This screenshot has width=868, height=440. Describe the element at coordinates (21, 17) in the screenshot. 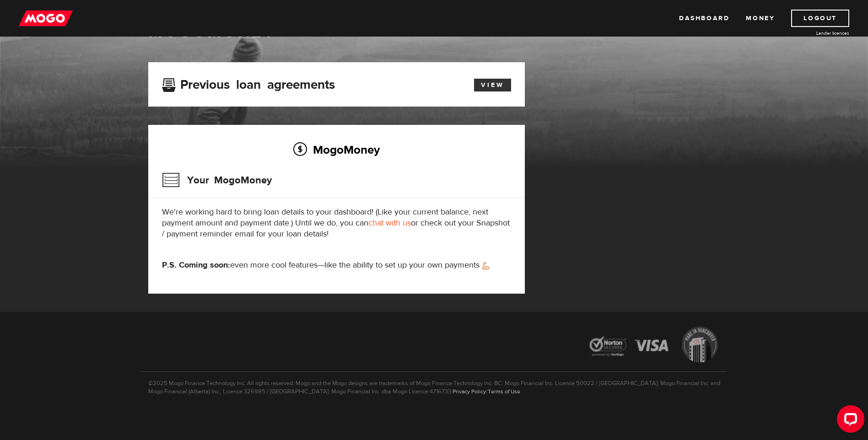

I see `button: Open LiveChat chat widget` at that location.